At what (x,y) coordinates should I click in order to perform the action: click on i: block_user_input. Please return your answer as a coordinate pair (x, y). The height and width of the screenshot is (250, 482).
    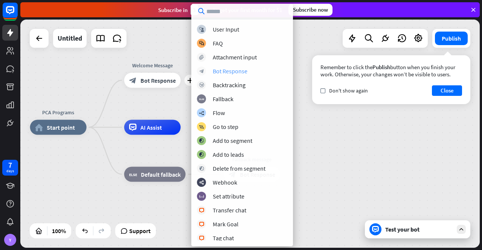
    Looking at the image, I should click on (201, 29).